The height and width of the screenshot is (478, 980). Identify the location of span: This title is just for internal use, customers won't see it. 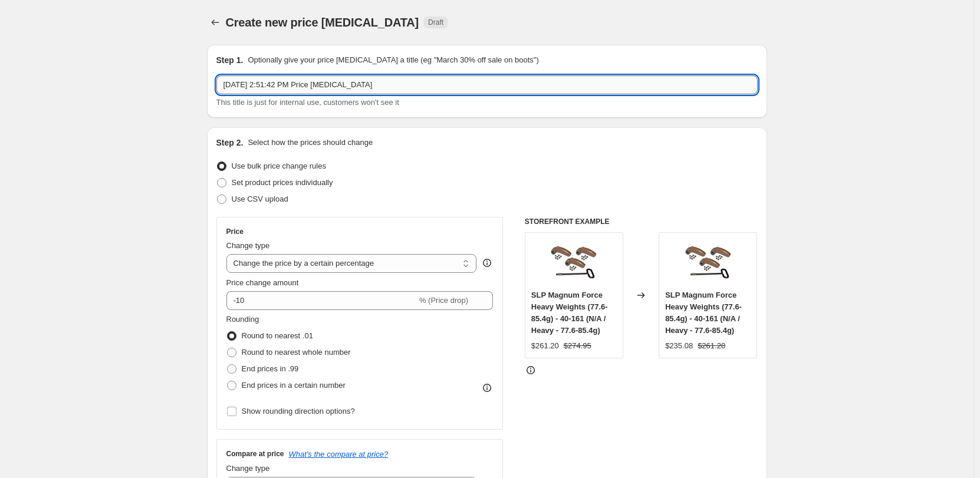
(308, 102).